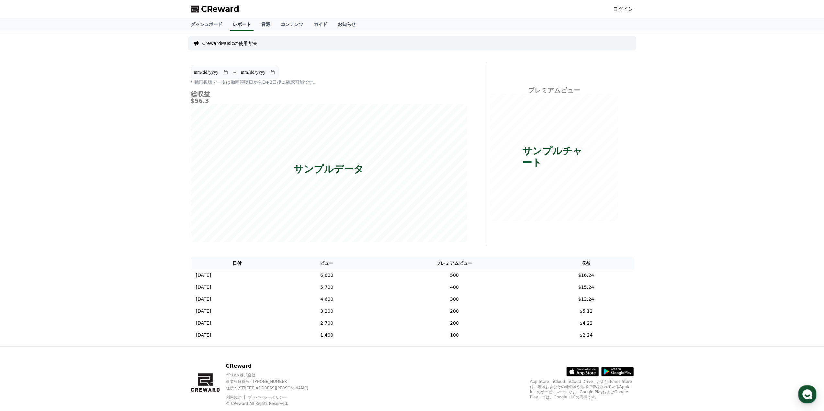 The width and height of the screenshot is (824, 411). I want to click on td: 400, so click(454, 287).